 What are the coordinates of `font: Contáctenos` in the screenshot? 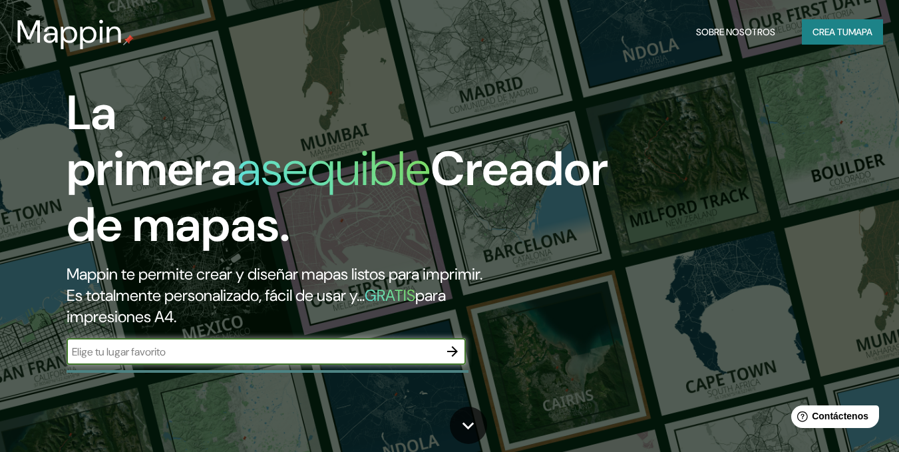 It's located at (59, 16).